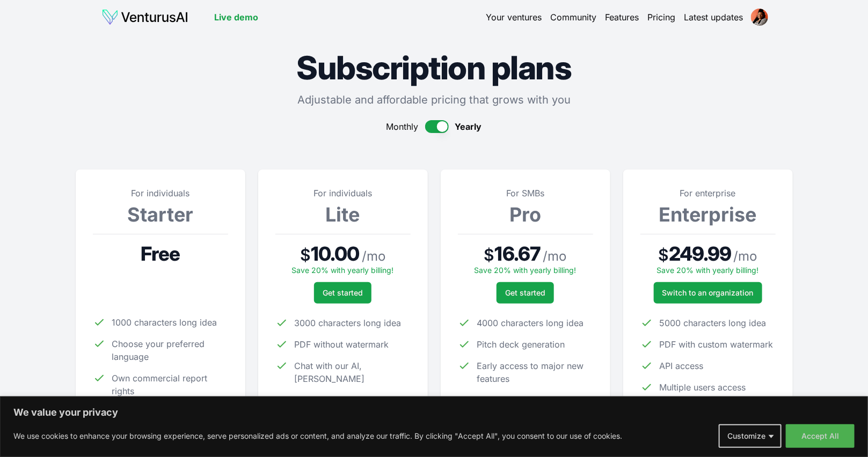 The image size is (868, 457). What do you see at coordinates (703, 387) in the screenshot?
I see `span: Multiple users access` at bounding box center [703, 387].